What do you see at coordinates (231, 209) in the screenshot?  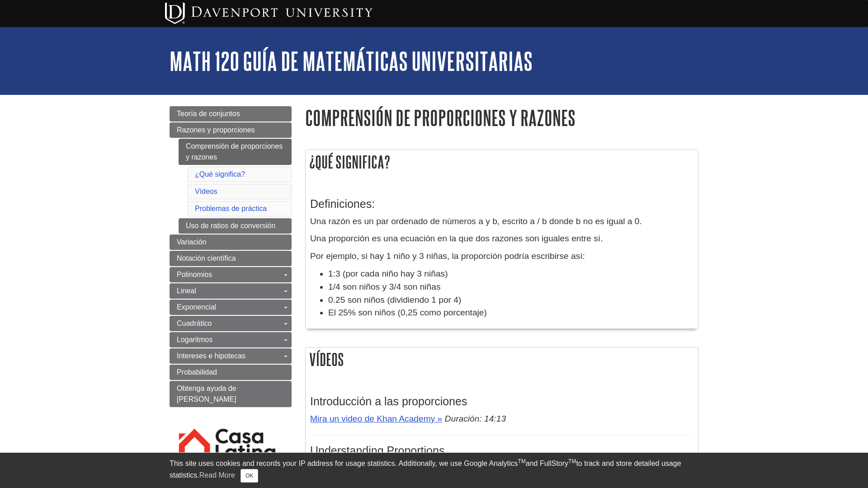 I see `a: Problemas de práctica` at bounding box center [231, 209].